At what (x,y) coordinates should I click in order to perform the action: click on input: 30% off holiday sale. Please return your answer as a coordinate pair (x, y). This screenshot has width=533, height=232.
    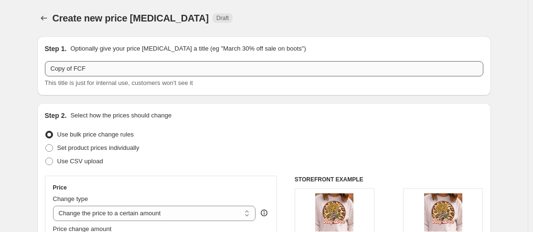
    Looking at the image, I should click on (264, 69).